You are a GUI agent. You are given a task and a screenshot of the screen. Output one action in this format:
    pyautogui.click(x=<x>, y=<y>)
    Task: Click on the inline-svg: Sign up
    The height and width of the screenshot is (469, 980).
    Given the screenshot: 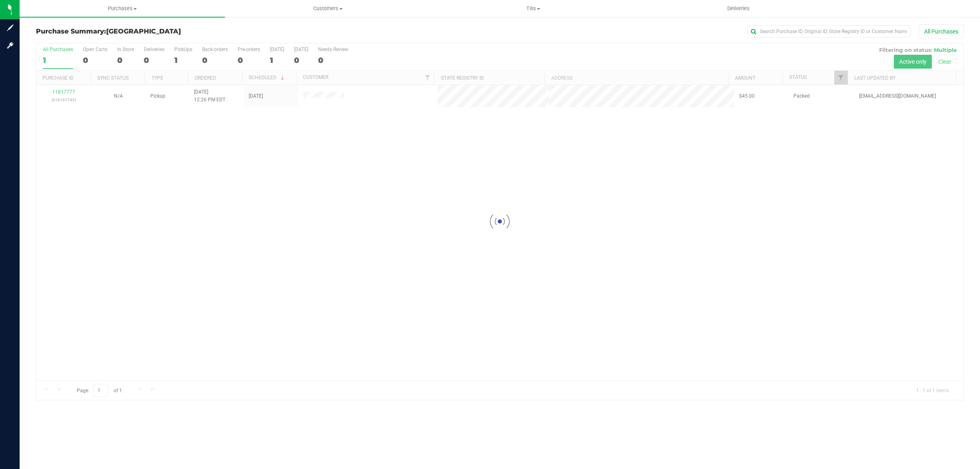 What is the action you would take?
    pyautogui.click(x=10, y=28)
    